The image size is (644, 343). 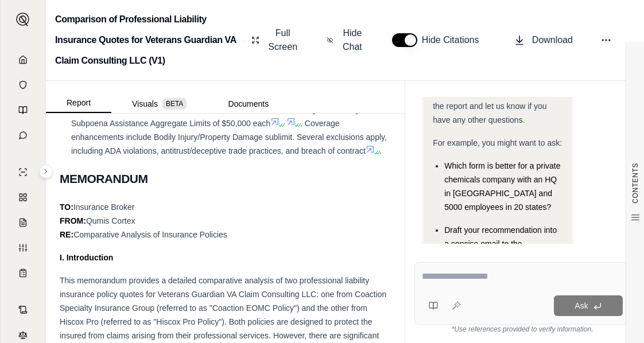 I want to click on div: *Use references provided to verify information., so click(x=522, y=330).